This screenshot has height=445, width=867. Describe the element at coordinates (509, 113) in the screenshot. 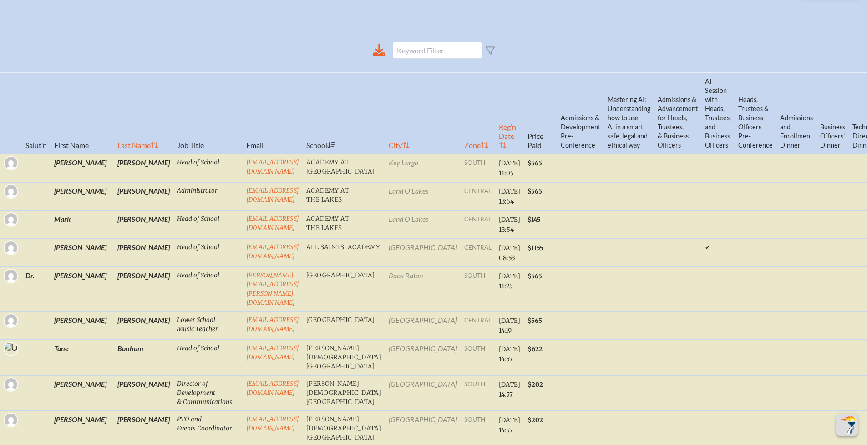

I see `th: Reg’n Date` at that location.